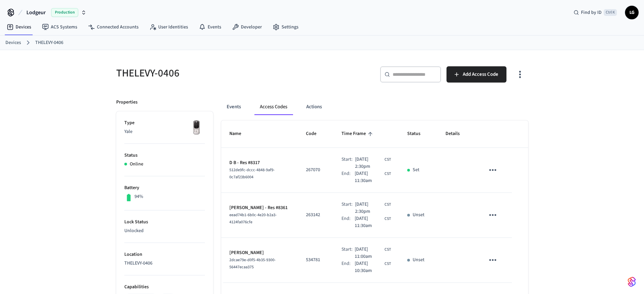  Describe the element at coordinates (457, 134) in the screenshot. I see `span: Details` at that location.